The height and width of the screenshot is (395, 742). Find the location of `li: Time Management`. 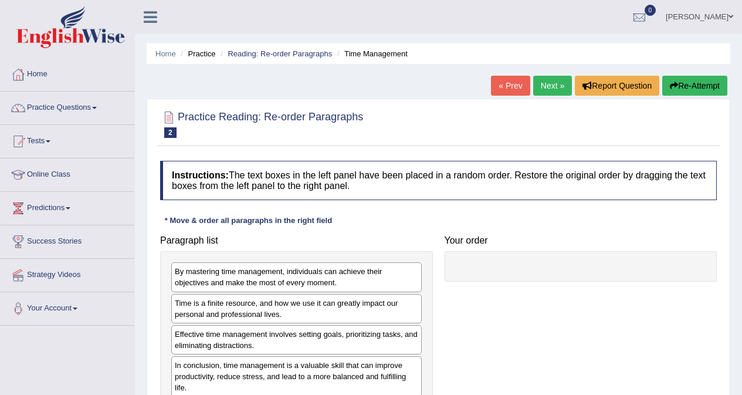

li: Time Management is located at coordinates (371, 53).